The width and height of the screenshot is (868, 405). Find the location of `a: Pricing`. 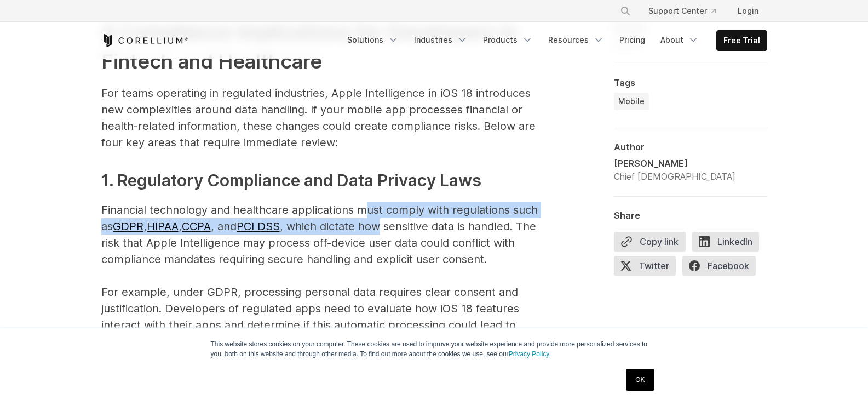

a: Pricing is located at coordinates (632, 40).